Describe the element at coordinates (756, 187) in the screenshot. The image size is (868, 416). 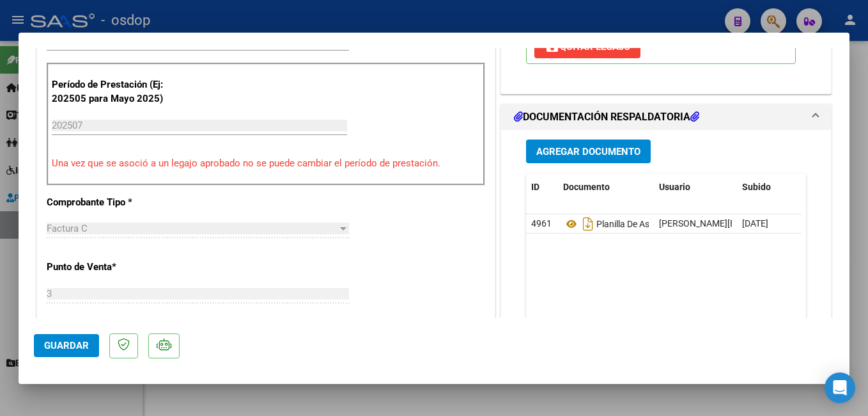
I see `span: Subido` at that location.